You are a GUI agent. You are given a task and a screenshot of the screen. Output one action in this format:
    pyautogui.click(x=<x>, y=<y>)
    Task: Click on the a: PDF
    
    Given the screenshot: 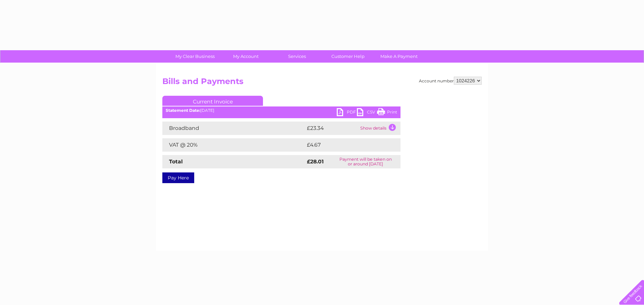 What is the action you would take?
    pyautogui.click(x=347, y=113)
    